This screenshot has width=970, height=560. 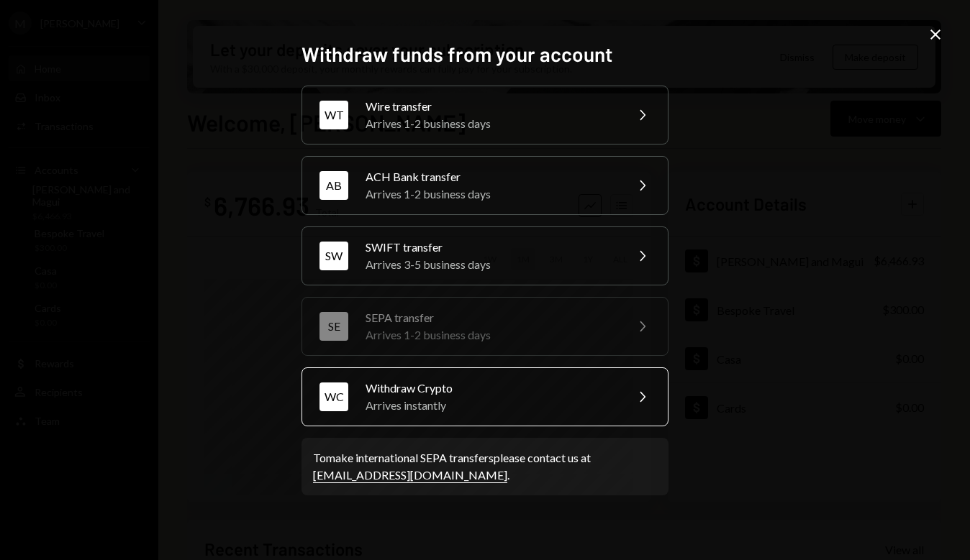 I want to click on div: SEPA transfer, so click(x=490, y=318).